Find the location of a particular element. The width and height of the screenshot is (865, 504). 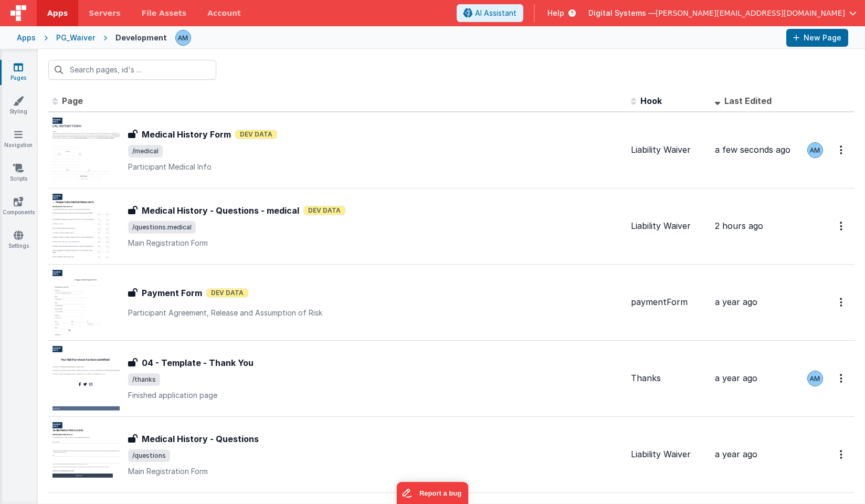

input: Search pages, id's ... is located at coordinates (132, 69).